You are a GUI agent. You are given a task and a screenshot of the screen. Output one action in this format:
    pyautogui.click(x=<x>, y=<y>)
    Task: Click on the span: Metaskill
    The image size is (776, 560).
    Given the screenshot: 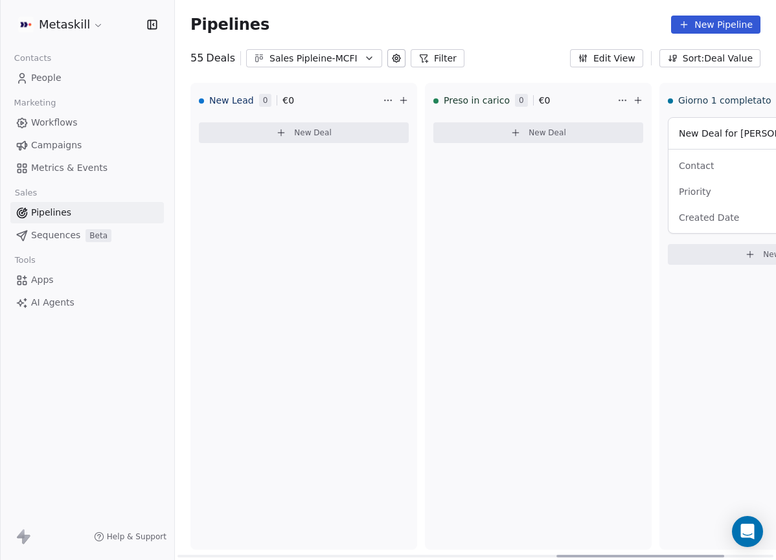 What is the action you would take?
    pyautogui.click(x=64, y=25)
    